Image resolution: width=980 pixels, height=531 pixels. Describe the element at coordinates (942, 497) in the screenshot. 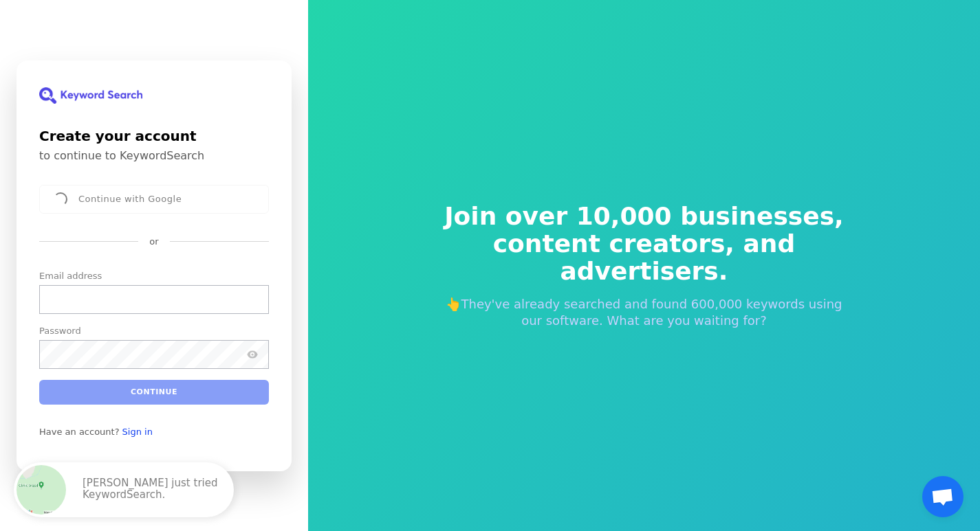

I see `div: Open chat` at that location.